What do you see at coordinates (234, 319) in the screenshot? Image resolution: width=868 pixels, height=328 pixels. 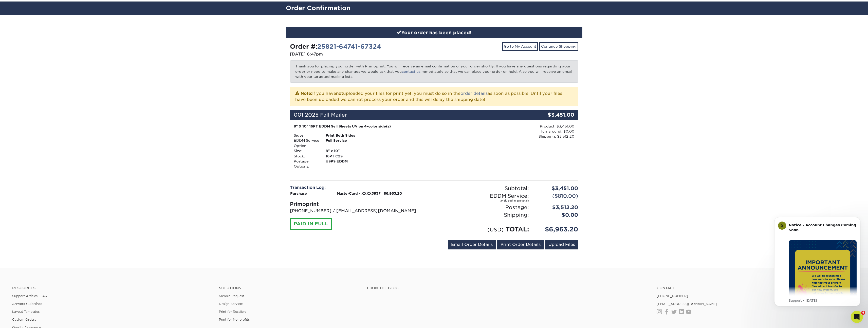 I see `a: Print for Nonprofits` at bounding box center [234, 319].